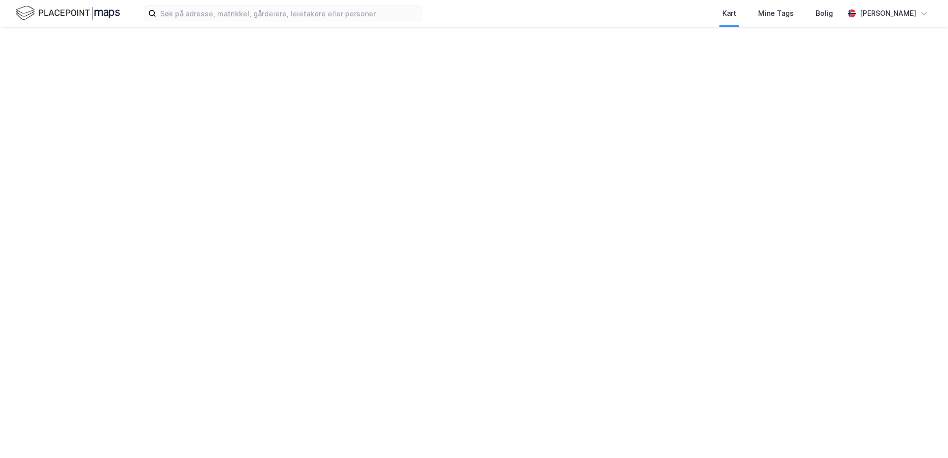 The width and height of the screenshot is (948, 458). What do you see at coordinates (923, 434) in the screenshot?
I see `div: Kontrollprogram for chat` at bounding box center [923, 434].